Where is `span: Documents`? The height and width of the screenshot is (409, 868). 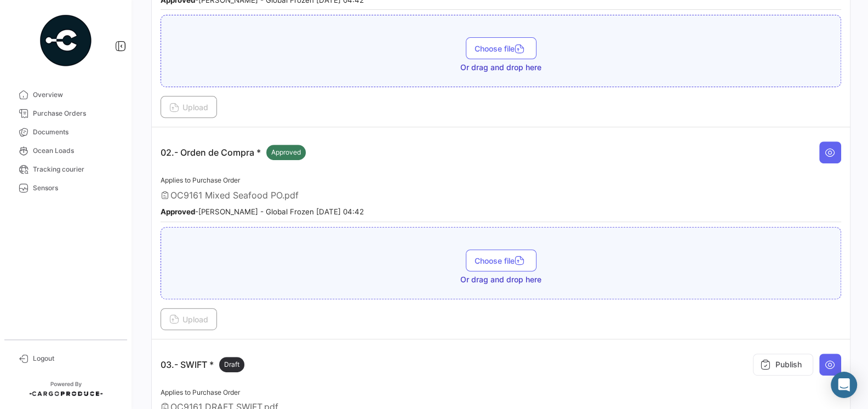 span: Documents is located at coordinates (76, 132).